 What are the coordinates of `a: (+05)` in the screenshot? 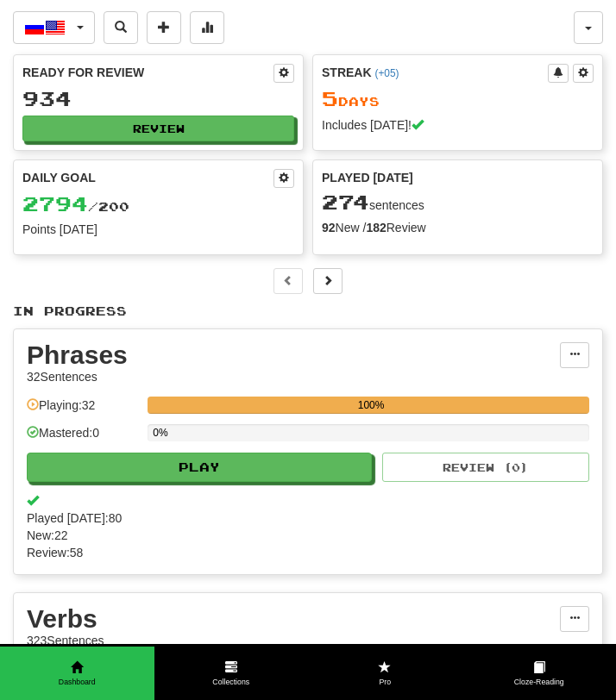 It's located at (386, 73).